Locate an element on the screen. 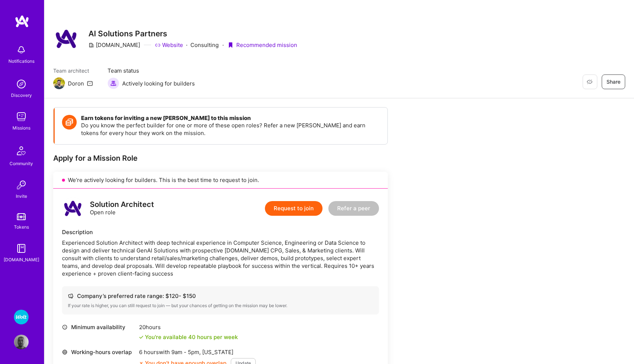 The width and height of the screenshot is (634, 364). img: tokens is located at coordinates (21, 217).